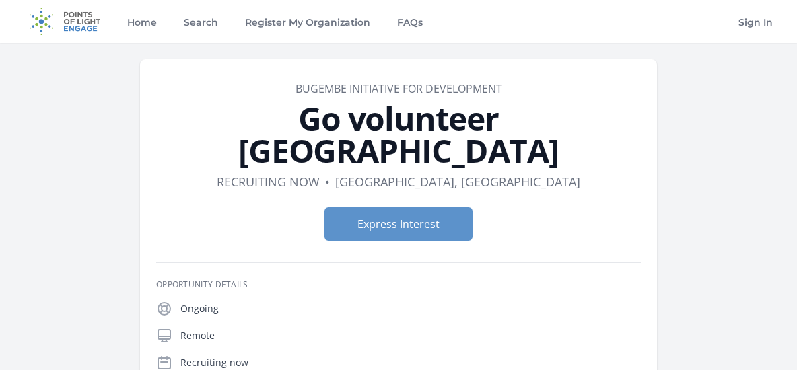 The image size is (797, 370). Describe the element at coordinates (398, 285) in the screenshot. I see `h3: Opportunity Details` at that location.